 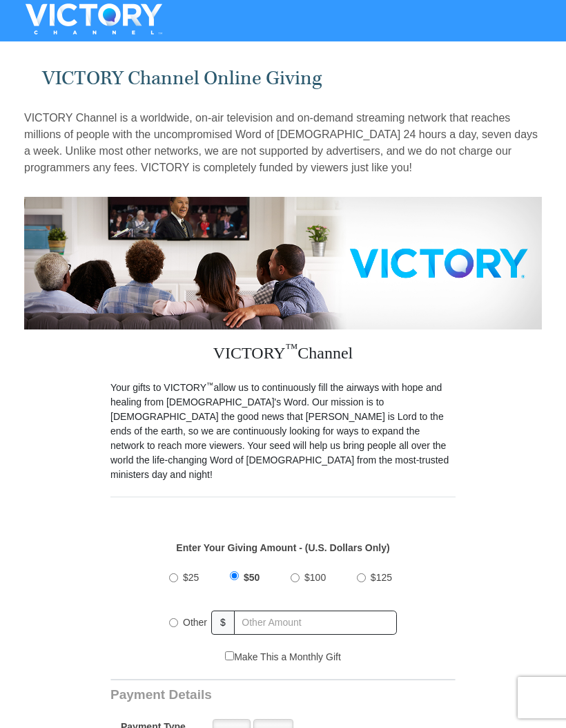 I want to click on input: Make This a Monthly Gift, so click(x=229, y=656).